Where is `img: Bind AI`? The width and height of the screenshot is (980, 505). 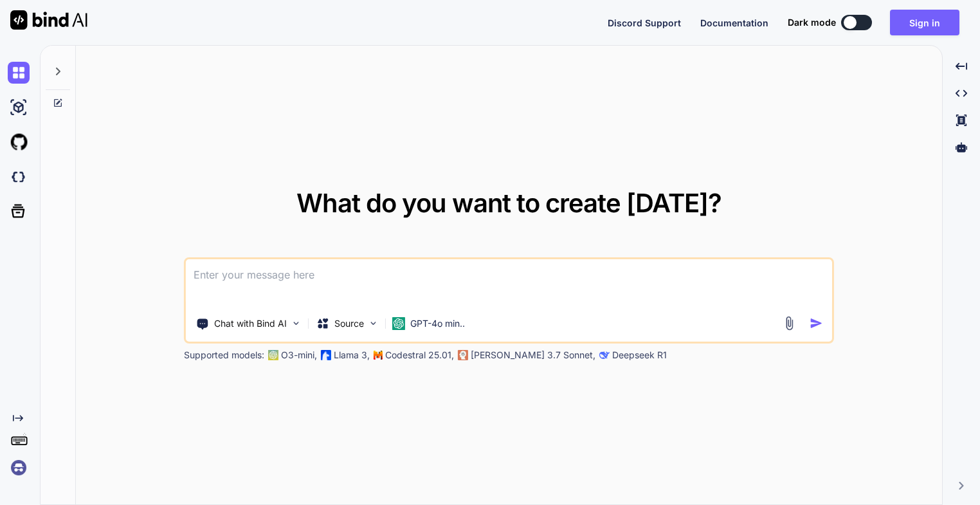
img: Bind AI is located at coordinates (49, 20).